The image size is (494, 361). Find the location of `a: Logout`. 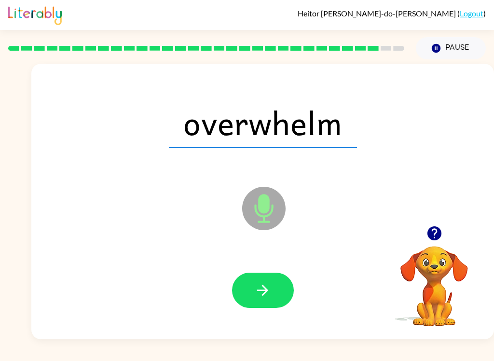

a: Logout is located at coordinates (471, 13).